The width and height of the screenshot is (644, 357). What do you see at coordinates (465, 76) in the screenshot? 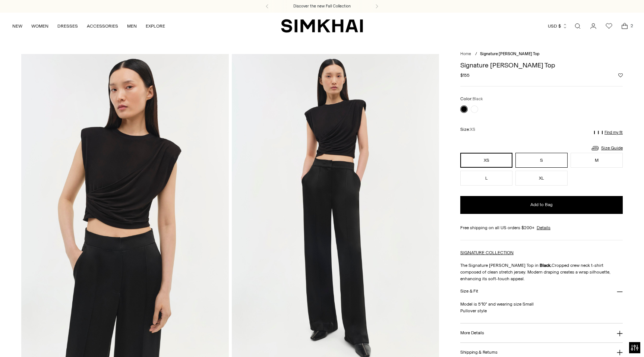
I see `span: $155` at bounding box center [465, 76].